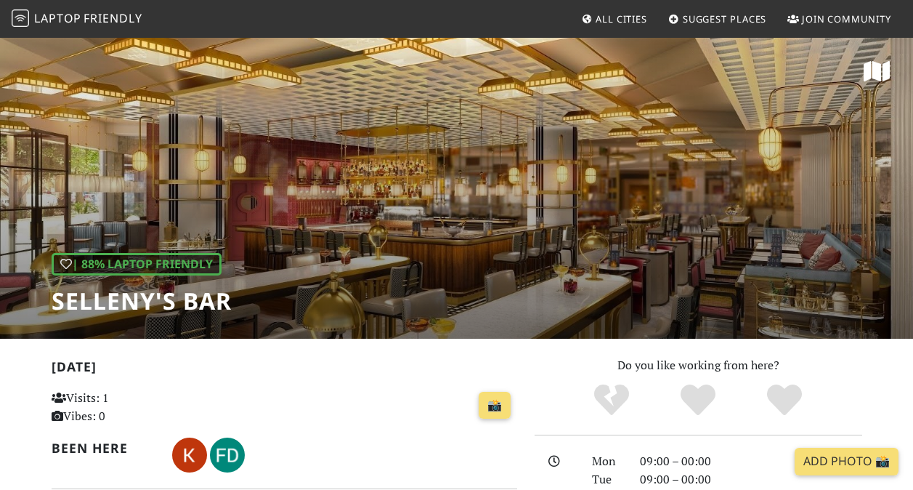  I want to click on div: | 88% Laptop Friendly, so click(137, 264).